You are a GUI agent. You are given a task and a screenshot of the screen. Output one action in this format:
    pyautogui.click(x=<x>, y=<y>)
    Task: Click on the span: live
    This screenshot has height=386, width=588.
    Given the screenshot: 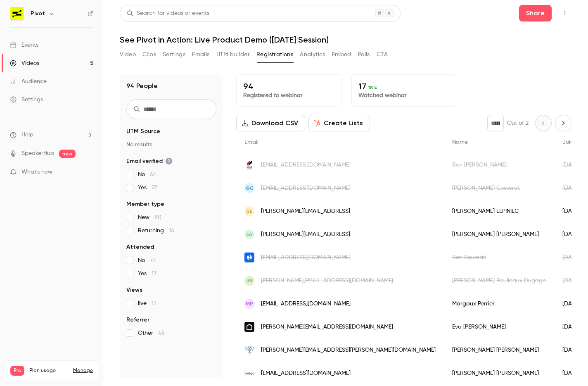 What is the action you would take?
    pyautogui.click(x=147, y=303)
    